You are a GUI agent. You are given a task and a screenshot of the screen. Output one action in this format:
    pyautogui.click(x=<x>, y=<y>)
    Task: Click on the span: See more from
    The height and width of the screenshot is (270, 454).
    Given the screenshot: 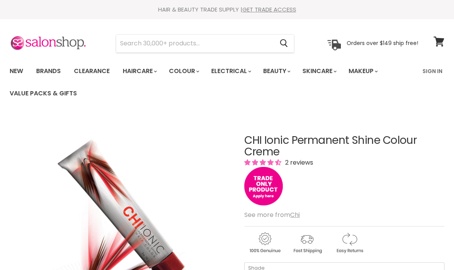 What is the action you would take?
    pyautogui.click(x=272, y=215)
    